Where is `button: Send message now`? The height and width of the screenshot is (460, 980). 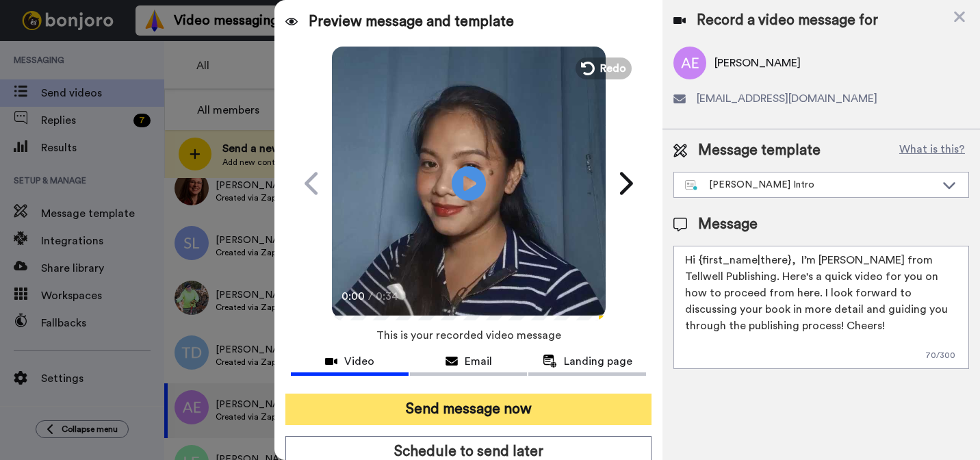
button: Send message now is located at coordinates (468, 409).